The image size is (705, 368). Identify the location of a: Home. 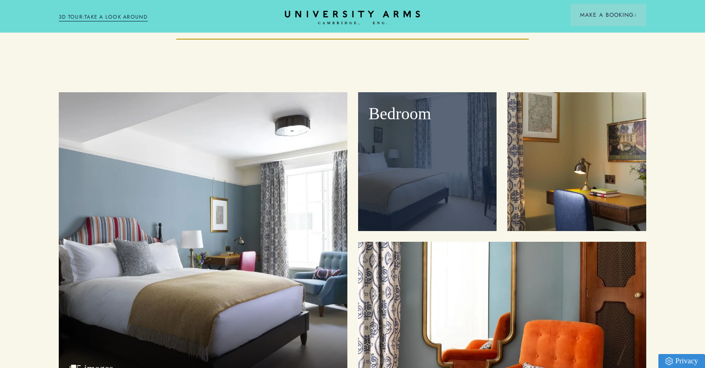
(352, 18).